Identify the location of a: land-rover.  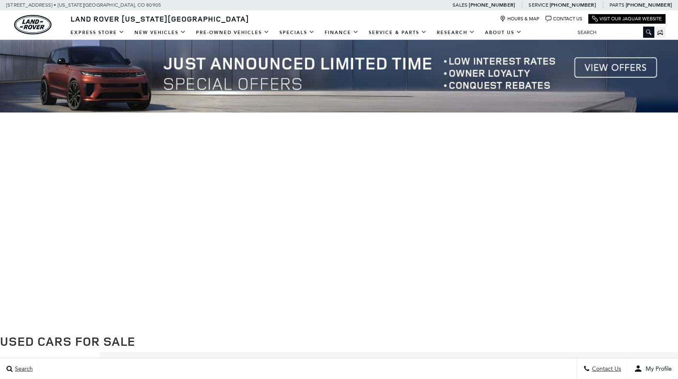
(33, 24).